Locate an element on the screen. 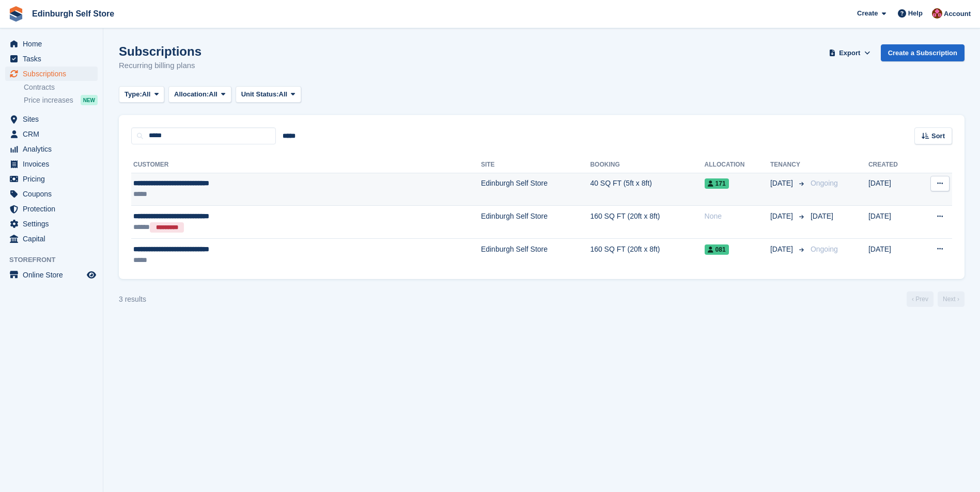  span: Help is located at coordinates (915, 14).